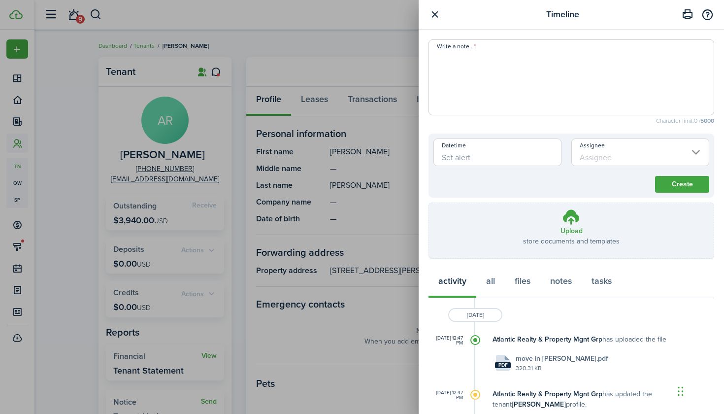 This screenshot has height=414, width=724. Describe the element at coordinates (699, 390) in the screenshot. I see `div: Chat Widget` at that location.